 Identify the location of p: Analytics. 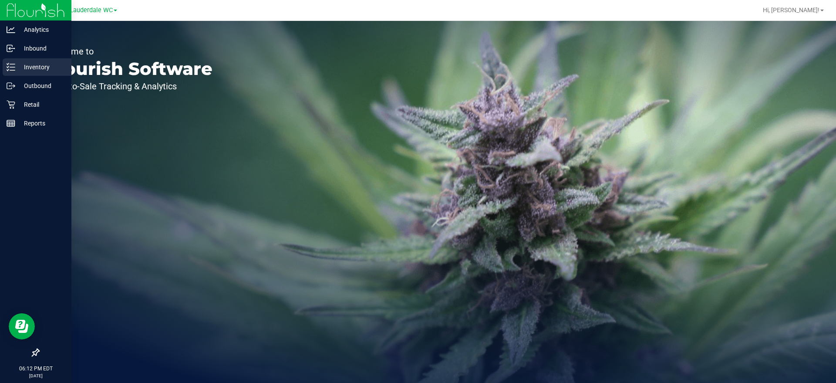
(41, 30).